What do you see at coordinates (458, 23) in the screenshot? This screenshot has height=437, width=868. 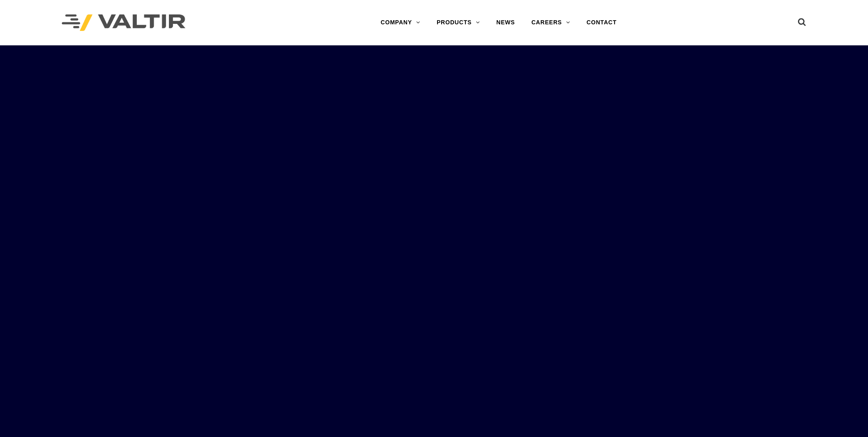 I see `a: PRODUCTS` at bounding box center [458, 23].